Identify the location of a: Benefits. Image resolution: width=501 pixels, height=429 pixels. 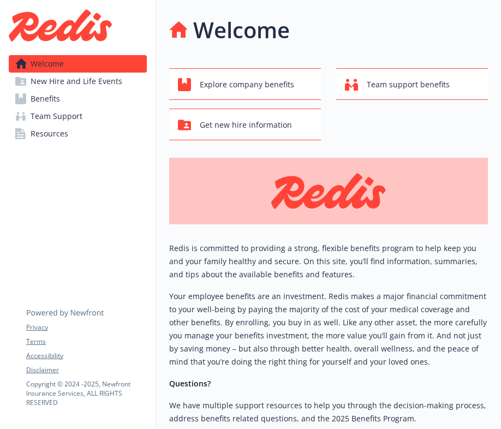
(78, 99).